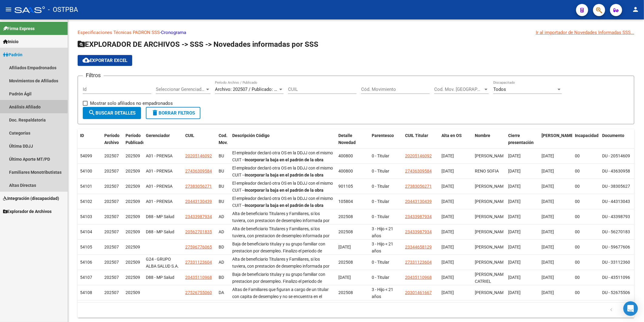  Describe the element at coordinates (200, 143) in the screenshot. I see `datatable-header-cell: CUIL` at that location.